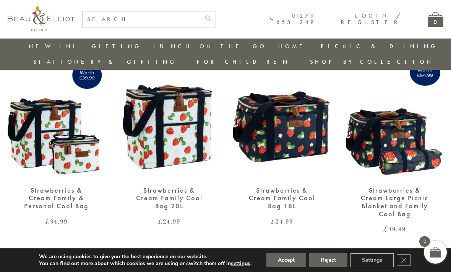 This screenshot has height=272, width=451. What do you see at coordinates (243, 62) in the screenshot?
I see `a: For Children` at bounding box center [243, 62].